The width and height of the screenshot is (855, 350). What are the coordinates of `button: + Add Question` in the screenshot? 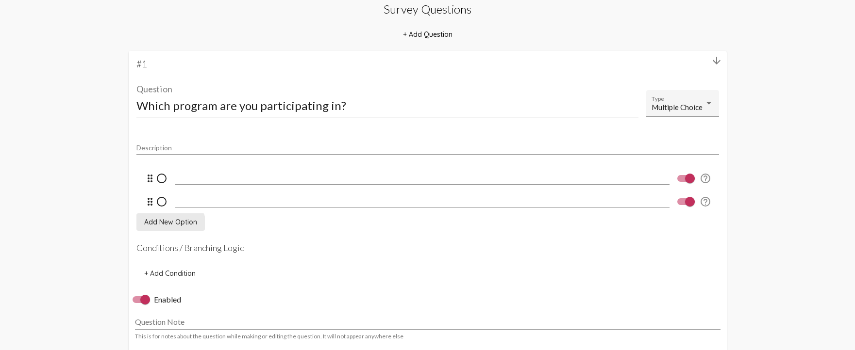 It's located at (428, 34).